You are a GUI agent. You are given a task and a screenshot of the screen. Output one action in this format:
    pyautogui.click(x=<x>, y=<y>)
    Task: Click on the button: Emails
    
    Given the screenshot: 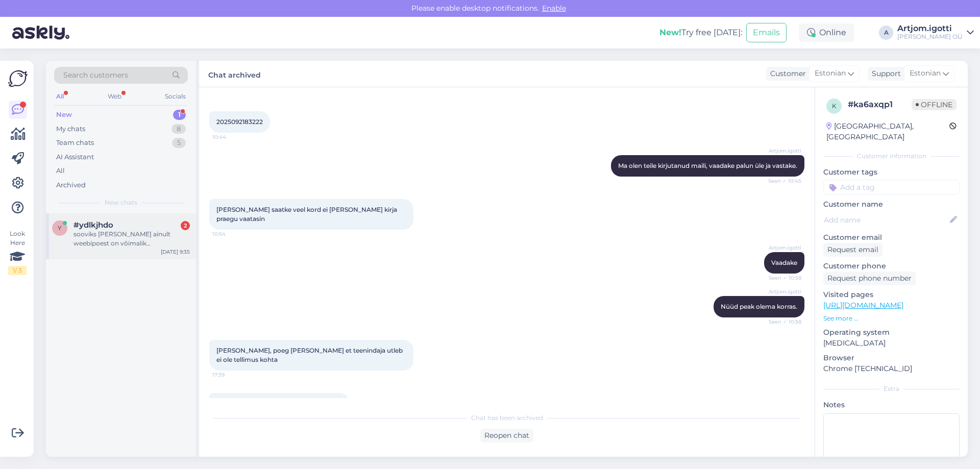 What is the action you would take?
    pyautogui.click(x=766, y=33)
    